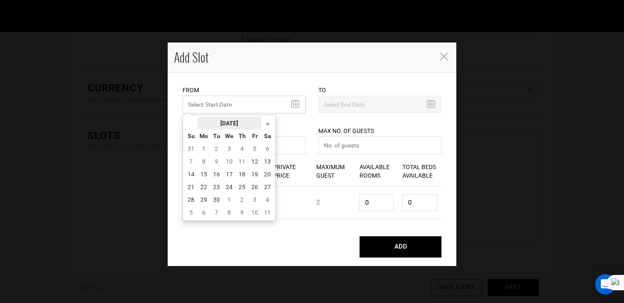 The image size is (624, 303). What do you see at coordinates (217, 200) in the screenshot?
I see `td: 30` at bounding box center [217, 200].